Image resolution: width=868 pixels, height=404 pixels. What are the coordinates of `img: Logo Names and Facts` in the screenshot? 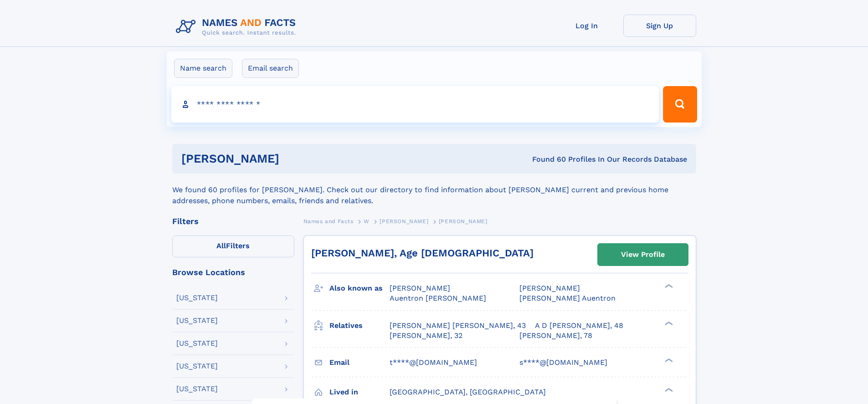 It's located at (238, 27).